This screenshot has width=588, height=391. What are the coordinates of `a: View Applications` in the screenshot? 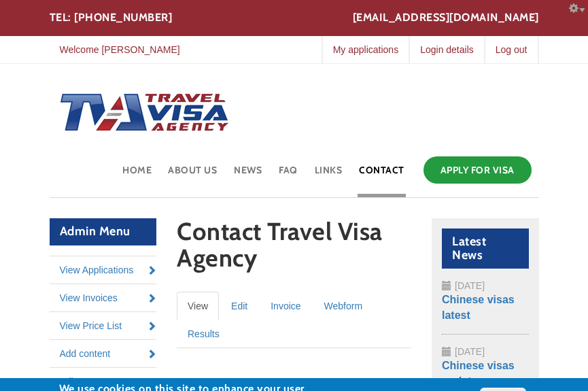 It's located at (103, 270).